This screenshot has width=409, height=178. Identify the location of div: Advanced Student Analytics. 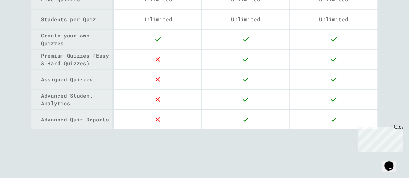
(77, 100).